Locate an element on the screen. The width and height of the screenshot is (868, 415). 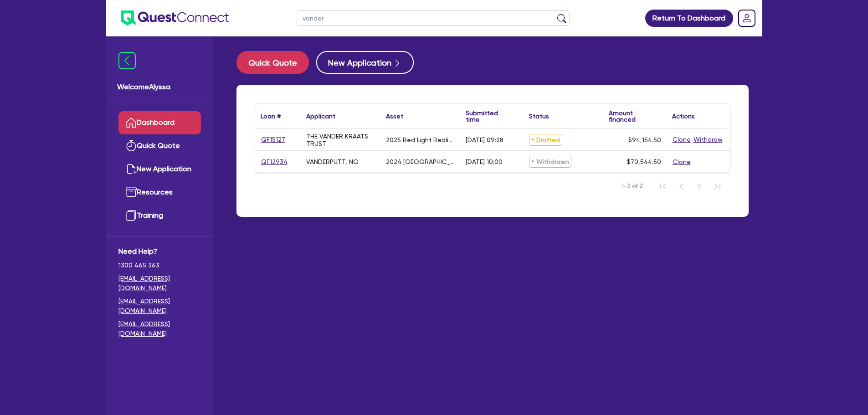
a: Resources is located at coordinates (159, 192).